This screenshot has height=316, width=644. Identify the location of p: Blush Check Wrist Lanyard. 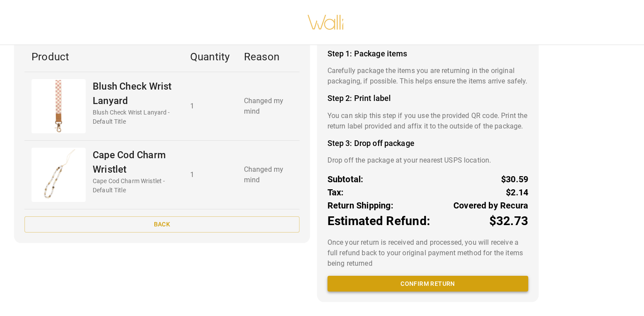
(134, 94).